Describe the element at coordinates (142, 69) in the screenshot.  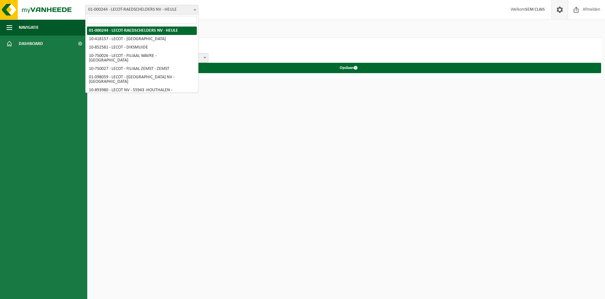
I see `li: 10-750027 - LECOT - FILIAAL ZEMST - ZEMST` at that location.